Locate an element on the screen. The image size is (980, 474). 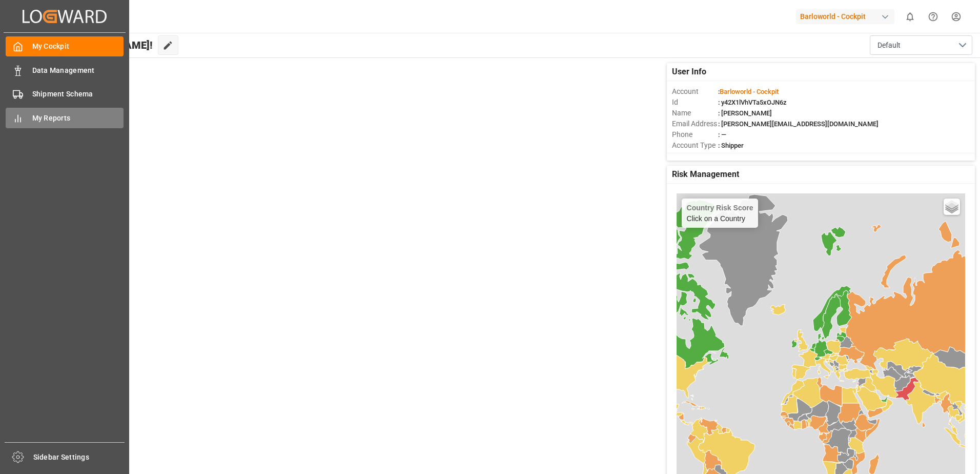
span: User Info is located at coordinates (689, 72).